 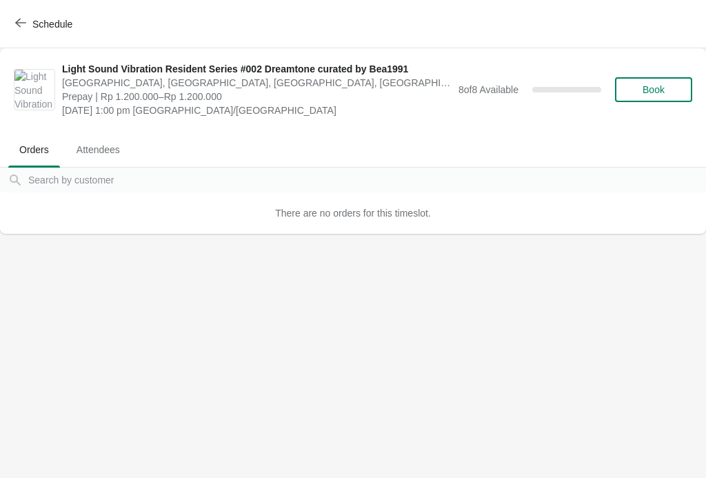 I want to click on button: Schedule, so click(x=45, y=24).